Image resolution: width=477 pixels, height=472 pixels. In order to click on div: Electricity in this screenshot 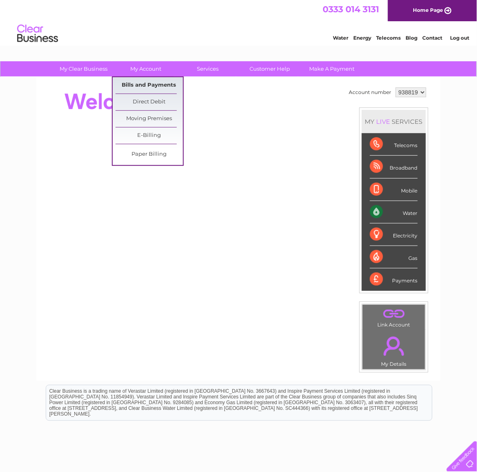, I will do `click(394, 234)`.